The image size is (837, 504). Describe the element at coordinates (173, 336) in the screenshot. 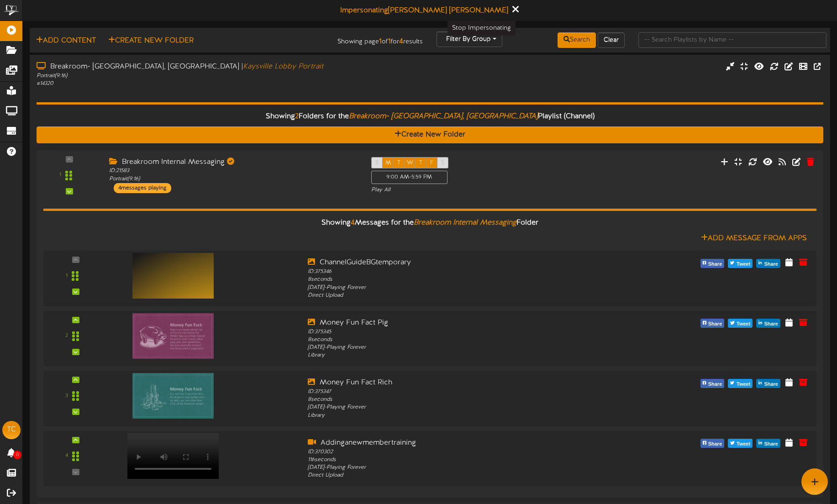

I see `img: 8f7a621a-27f5-48f5-849a-0d9fb0c0f14amoneyfunfactpig.jpeg` at that location.